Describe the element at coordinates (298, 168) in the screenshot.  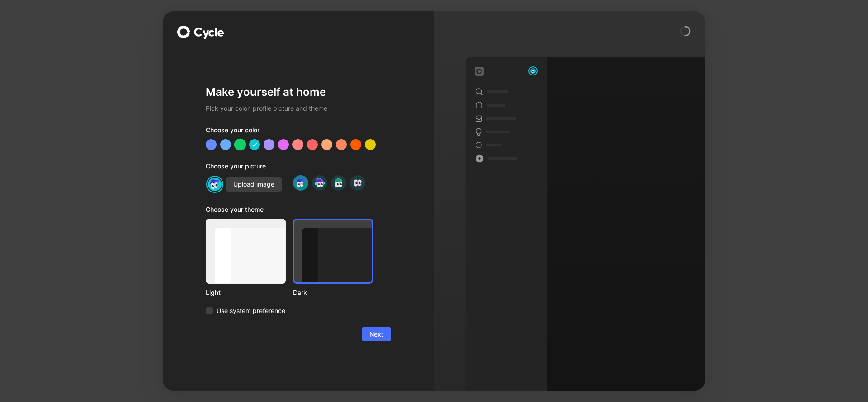
I see `div: Choose your picture` at that location.